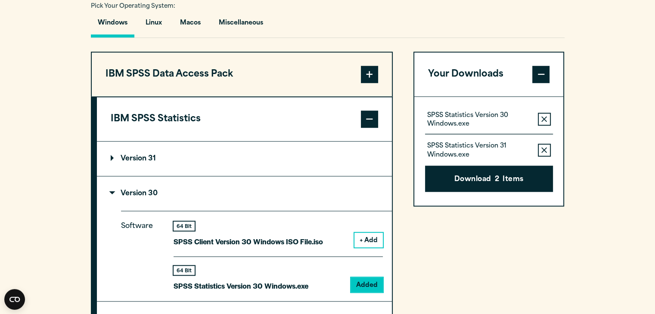 This screenshot has width=655, height=314. I want to click on button: Linux, so click(154, 25).